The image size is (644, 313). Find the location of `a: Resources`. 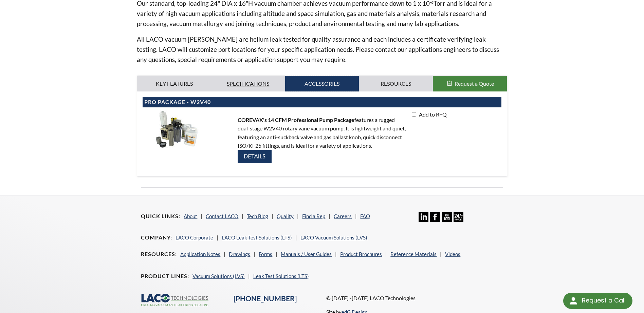

a: Resources is located at coordinates (396, 84).